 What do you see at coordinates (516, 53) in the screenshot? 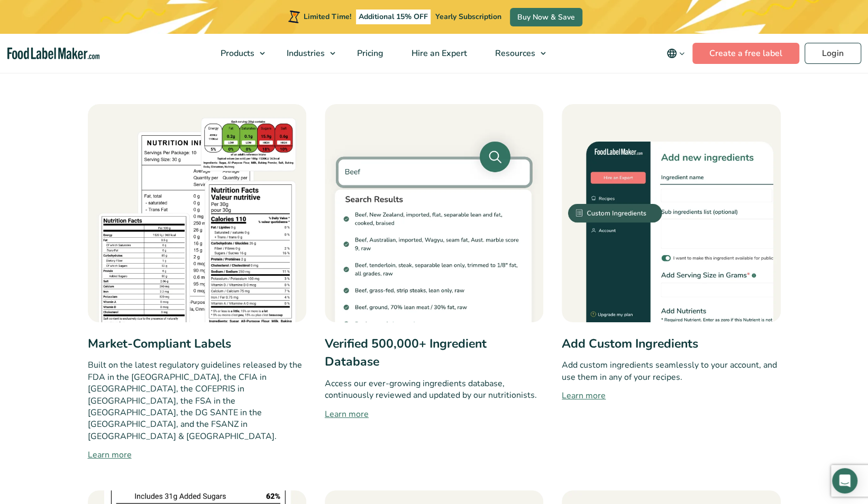
I see `a: Resources` at bounding box center [516, 53].